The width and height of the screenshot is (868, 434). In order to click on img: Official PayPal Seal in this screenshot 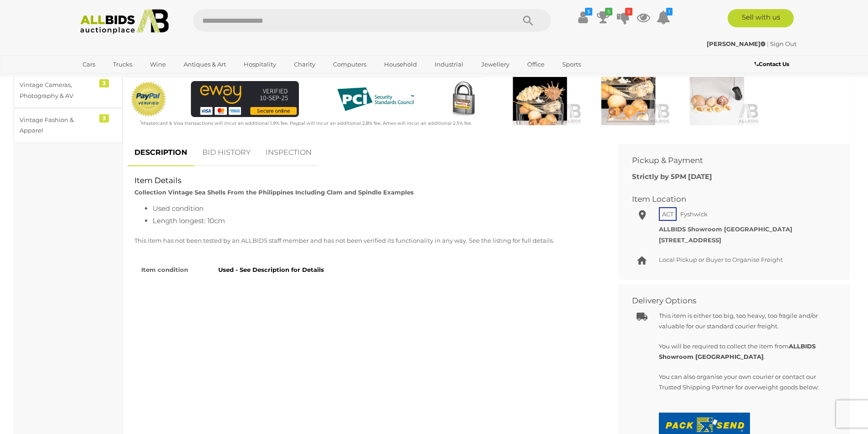, I will do `click(148, 100)`.